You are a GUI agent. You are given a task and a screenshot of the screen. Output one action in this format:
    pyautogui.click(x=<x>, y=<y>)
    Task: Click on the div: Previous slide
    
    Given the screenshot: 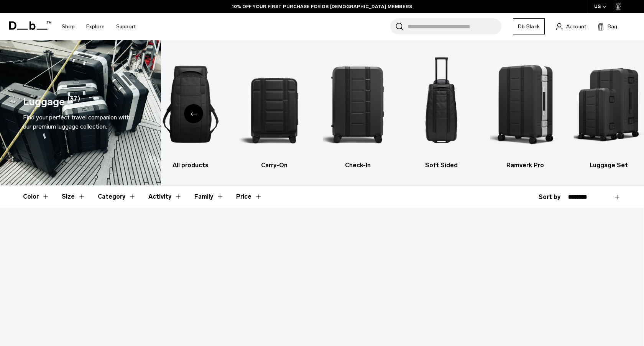 What is the action you would take?
    pyautogui.click(x=194, y=114)
    